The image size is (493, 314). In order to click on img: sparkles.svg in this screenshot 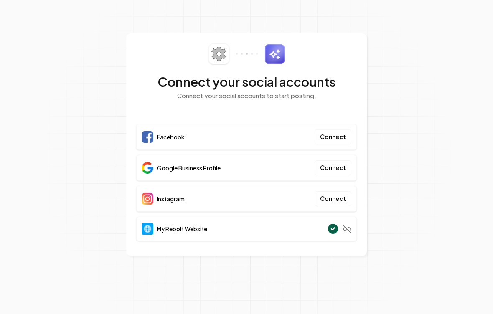, I will do `click(275, 54)`.